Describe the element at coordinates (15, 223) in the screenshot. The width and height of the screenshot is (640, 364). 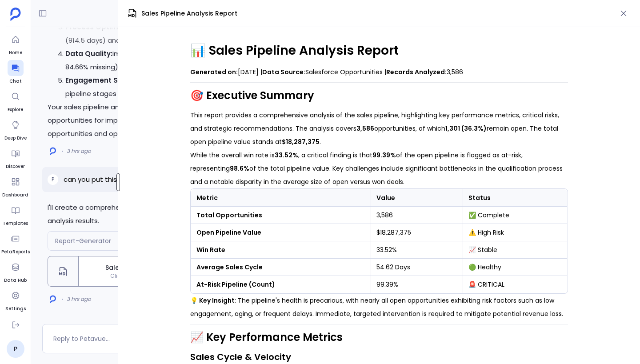
I see `span: Templates` at that location.